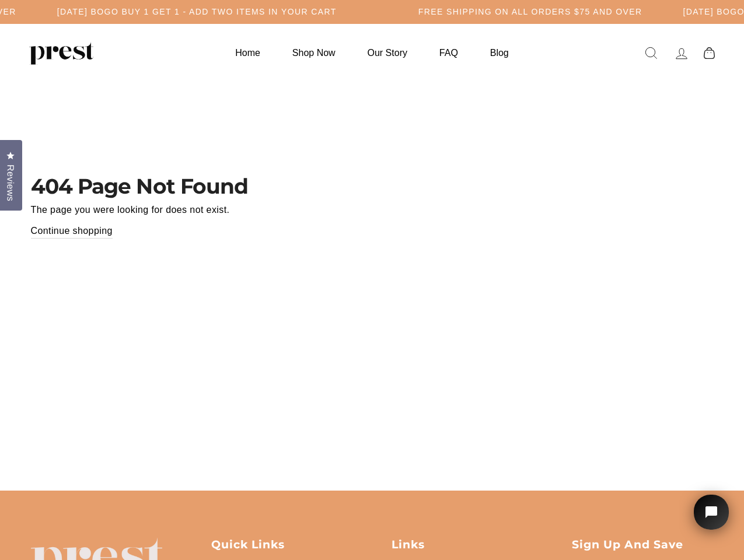 The width and height of the screenshot is (744, 560). What do you see at coordinates (72, 231) in the screenshot?
I see `a: Continue shopping` at bounding box center [72, 231].